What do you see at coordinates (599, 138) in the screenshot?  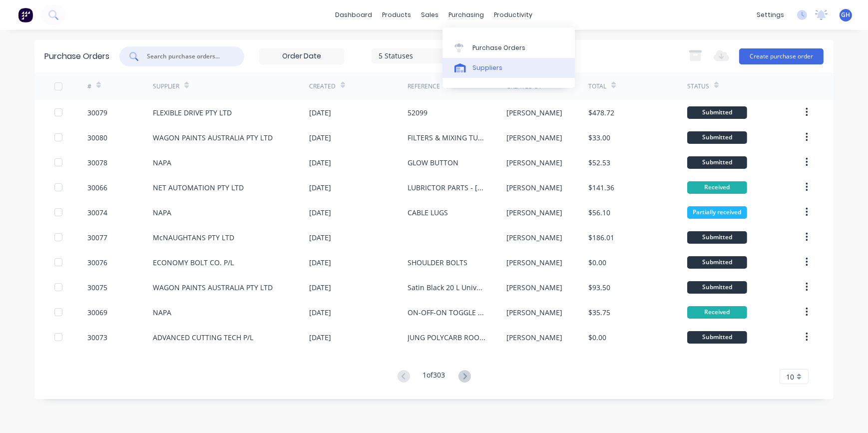 I see `div: $33.00` at bounding box center [599, 138].